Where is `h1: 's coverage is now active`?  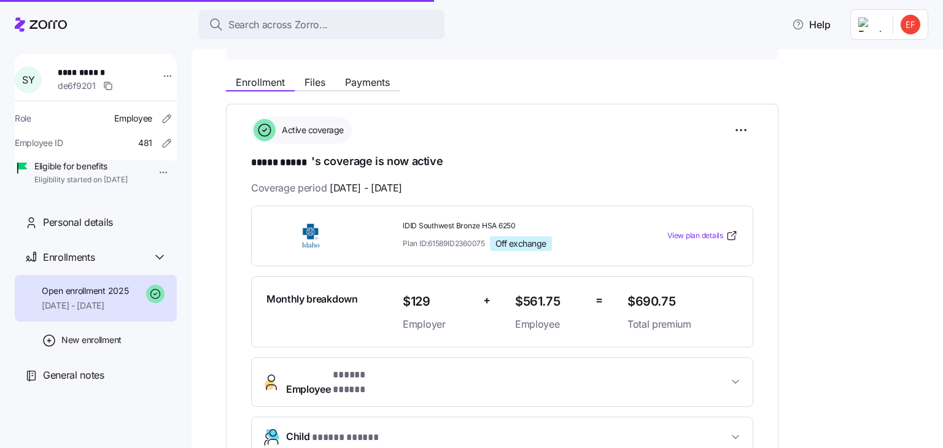
h1: 's coverage is now active is located at coordinates (502, 162).